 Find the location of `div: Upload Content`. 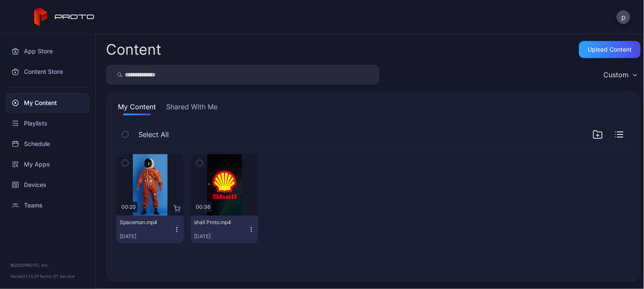

div: Upload Content is located at coordinates (610, 50).